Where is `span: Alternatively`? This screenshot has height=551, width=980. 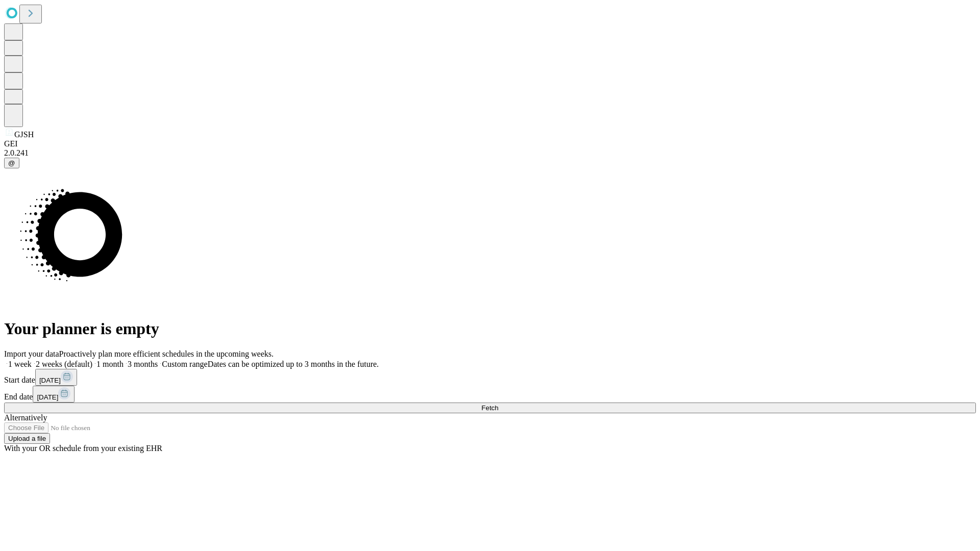
span: Alternatively is located at coordinates (26, 418).